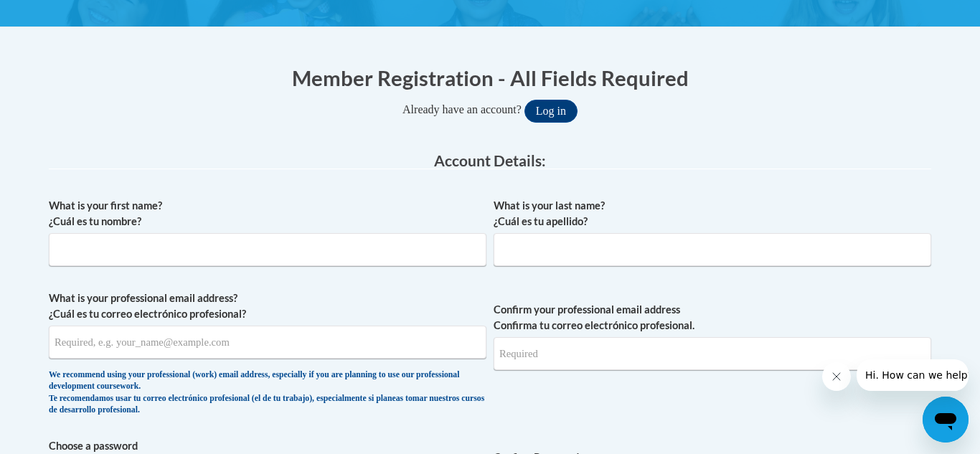 This screenshot has width=980, height=454. I want to click on label: What is your last name? ¿Cuál es tu apellido?, so click(713, 213).